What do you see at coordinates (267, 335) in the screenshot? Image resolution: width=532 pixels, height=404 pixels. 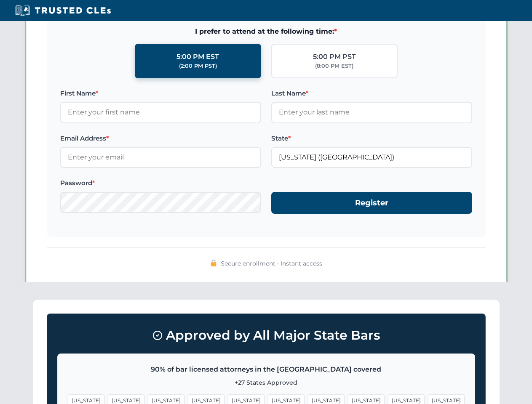 I see `h3: Approved by All Major State Bars` at bounding box center [267, 335].